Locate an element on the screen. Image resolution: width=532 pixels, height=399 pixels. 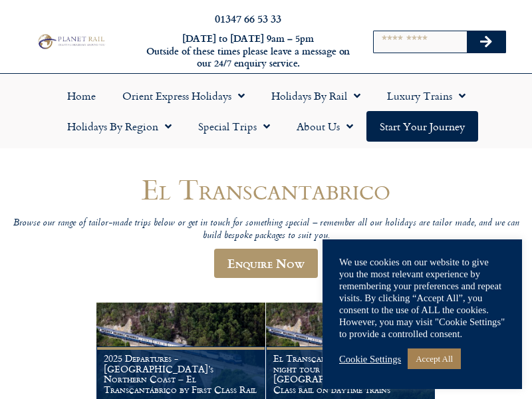
a: Accept All is located at coordinates (434, 358).